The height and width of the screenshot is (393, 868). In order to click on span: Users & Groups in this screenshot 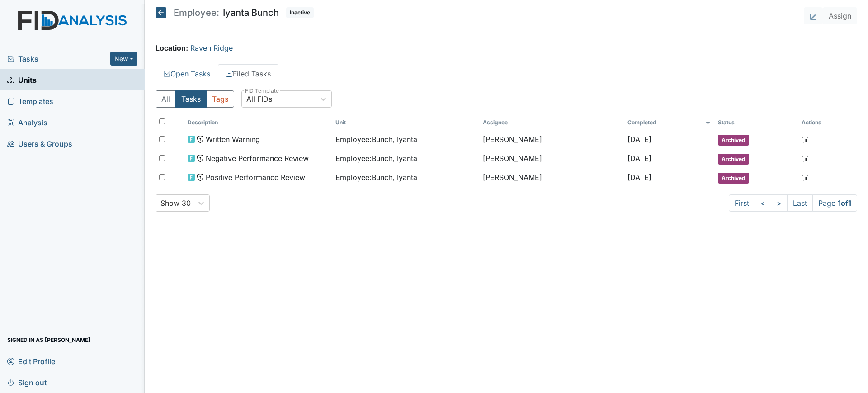, I will do `click(40, 143)`.